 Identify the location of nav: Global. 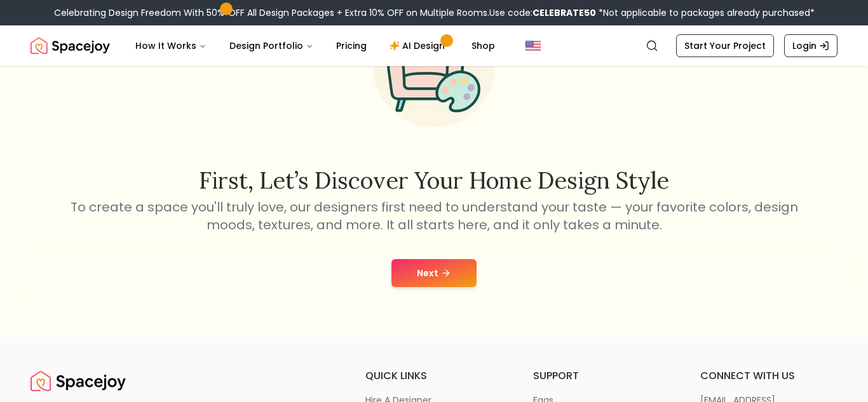
(434, 46).